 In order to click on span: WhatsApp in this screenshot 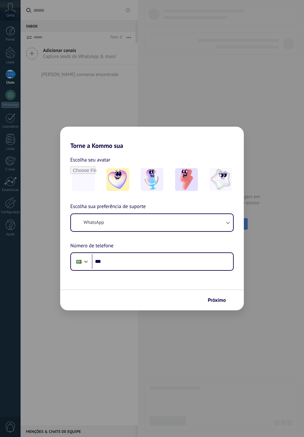, I will do `click(94, 223)`.